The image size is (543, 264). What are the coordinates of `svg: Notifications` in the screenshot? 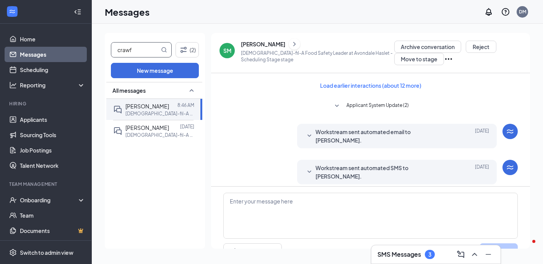 It's located at (489, 12).